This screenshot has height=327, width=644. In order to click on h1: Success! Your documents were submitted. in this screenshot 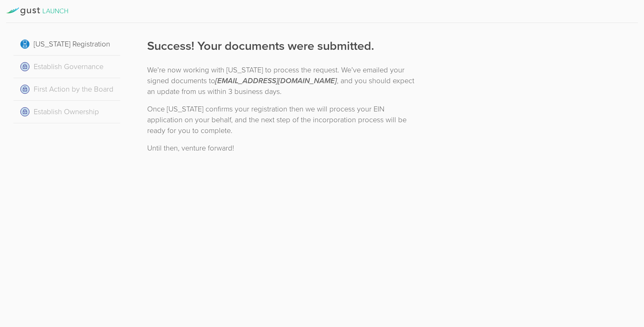, I will do `click(282, 46)`.